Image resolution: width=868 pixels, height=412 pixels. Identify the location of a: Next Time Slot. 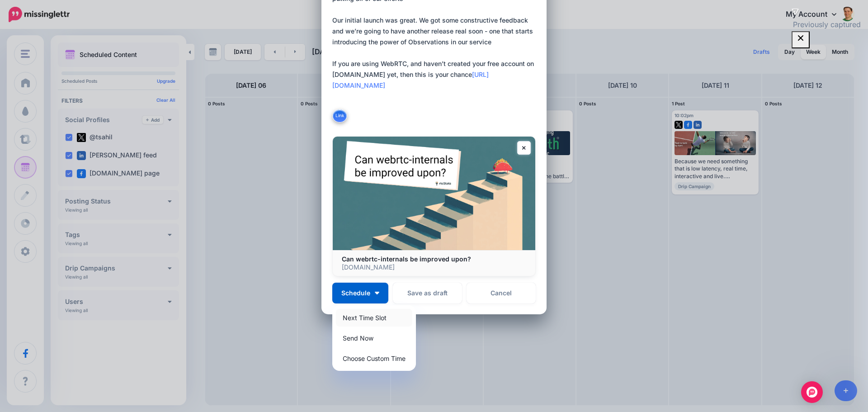
(374, 317).